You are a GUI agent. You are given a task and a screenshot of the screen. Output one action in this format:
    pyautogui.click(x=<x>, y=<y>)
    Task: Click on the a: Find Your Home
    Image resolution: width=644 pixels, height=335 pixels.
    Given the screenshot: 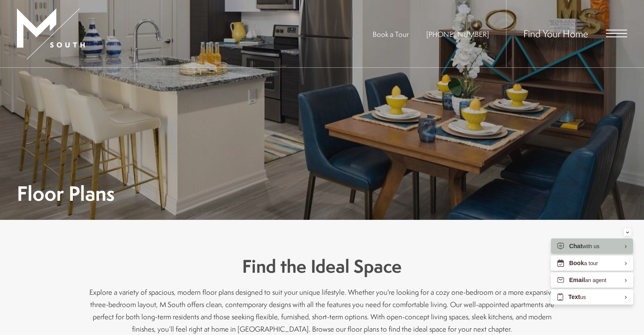 What is the action you would take?
    pyautogui.click(x=555, y=33)
    